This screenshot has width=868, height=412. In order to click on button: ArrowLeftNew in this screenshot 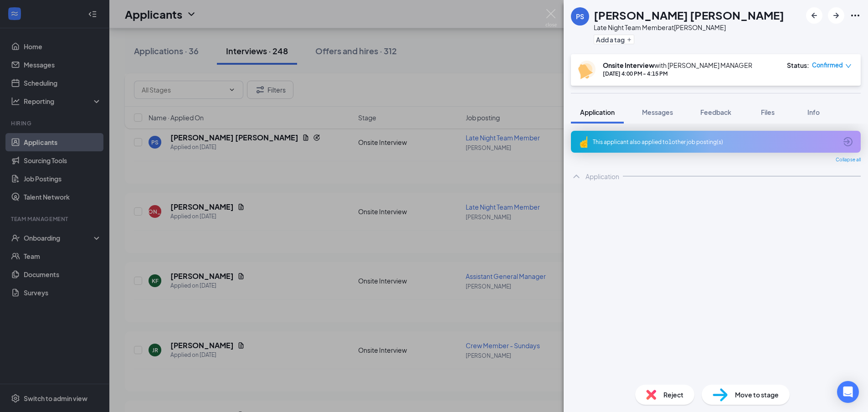, I will do `click(814, 15)`.